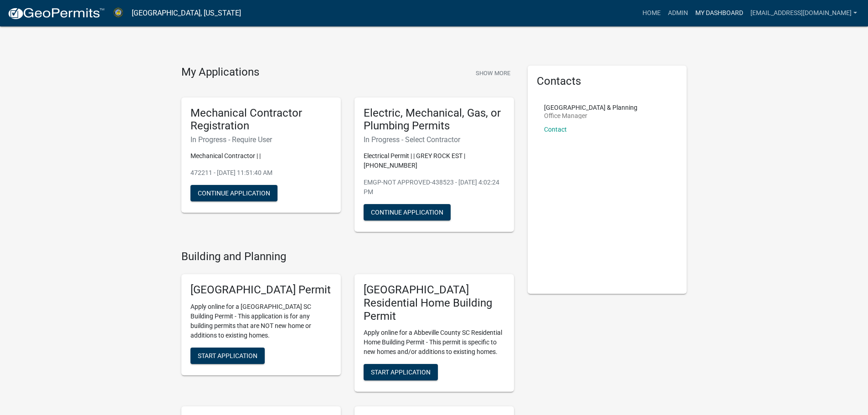  What do you see at coordinates (493, 73) in the screenshot?
I see `button: Show More` at bounding box center [493, 73].